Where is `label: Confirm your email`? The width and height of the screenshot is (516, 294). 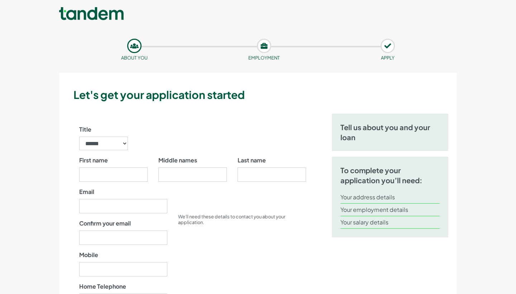
label: Confirm your email is located at coordinates (105, 223).